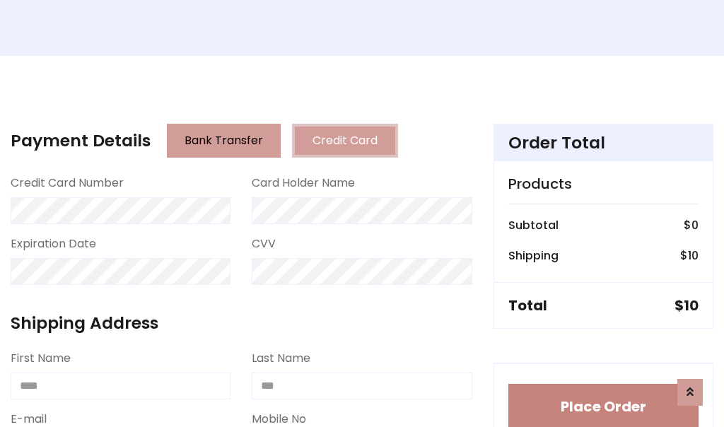 The height and width of the screenshot is (427, 724). Describe the element at coordinates (533, 225) in the screenshot. I see `h6: Subtotal` at that location.